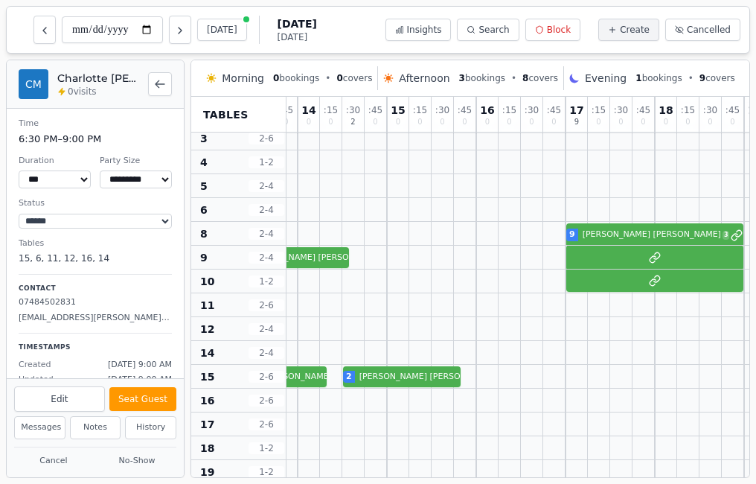  I want to click on button: Cancel, so click(54, 461).